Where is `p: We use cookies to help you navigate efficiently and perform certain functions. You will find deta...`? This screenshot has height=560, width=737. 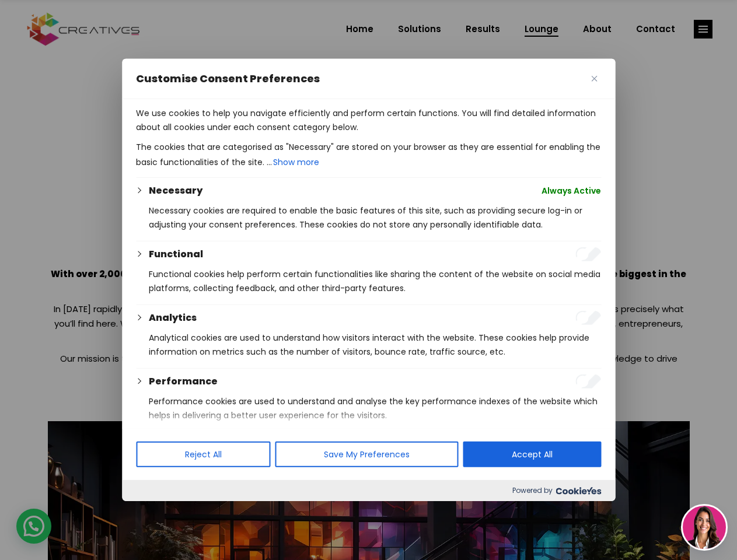 p: We use cookies to help you navigate efficiently and perform certain functions. You will find deta... is located at coordinates (368, 120).